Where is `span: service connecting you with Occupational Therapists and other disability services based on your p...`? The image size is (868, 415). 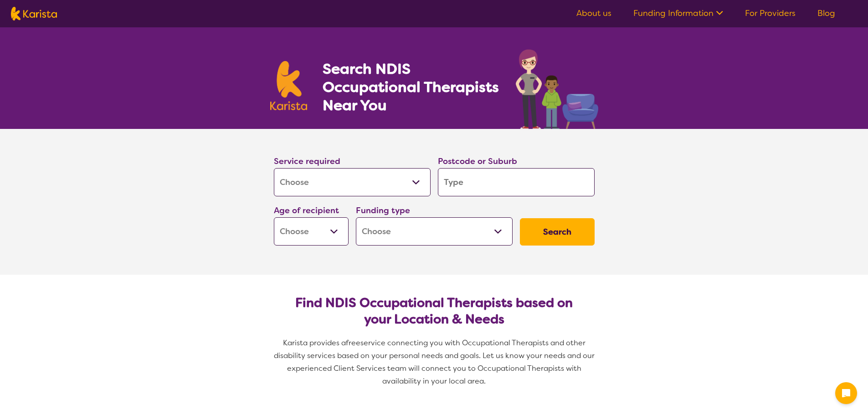 span: service connecting you with Occupational Therapists and other disability services based on your p... is located at coordinates (435, 362).